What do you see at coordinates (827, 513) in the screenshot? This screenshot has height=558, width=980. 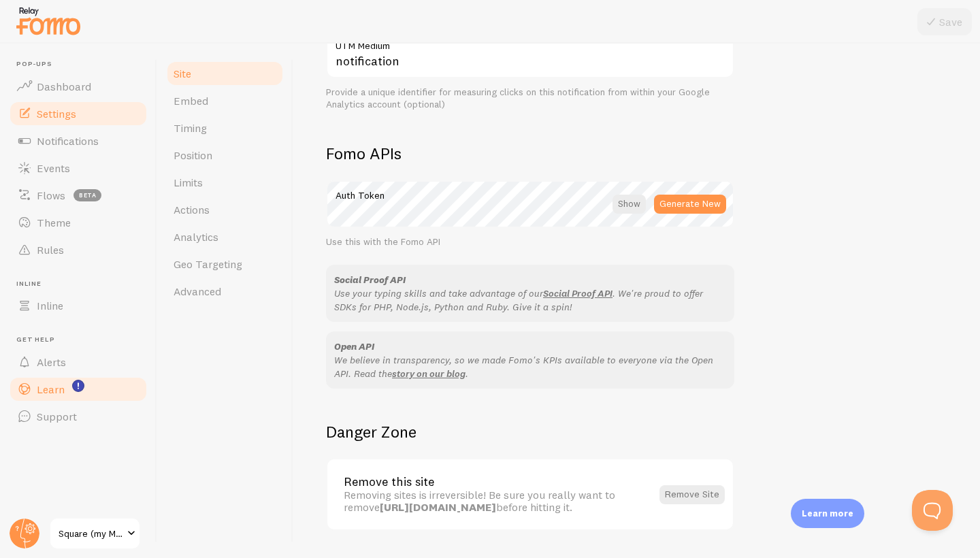 I see `p: Learn more` at bounding box center [827, 513].